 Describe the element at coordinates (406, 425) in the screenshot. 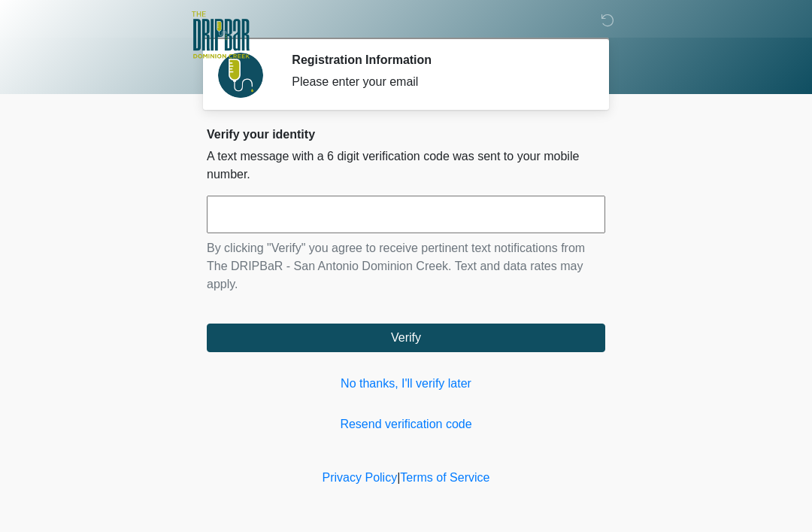

I see `a: Resend verification code` at that location.